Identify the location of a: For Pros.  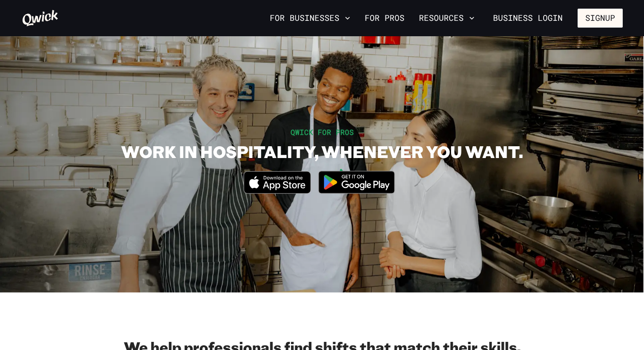
(384, 18).